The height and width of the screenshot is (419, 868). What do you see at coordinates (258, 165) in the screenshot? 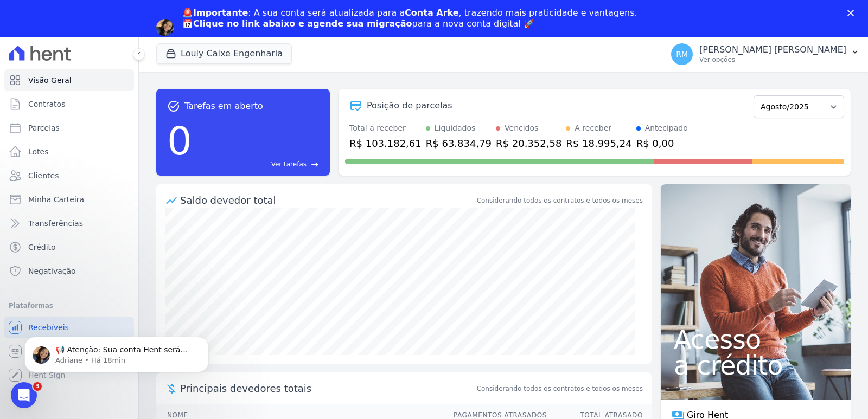
I see `a: Ver tarefas east` at bounding box center [258, 165].